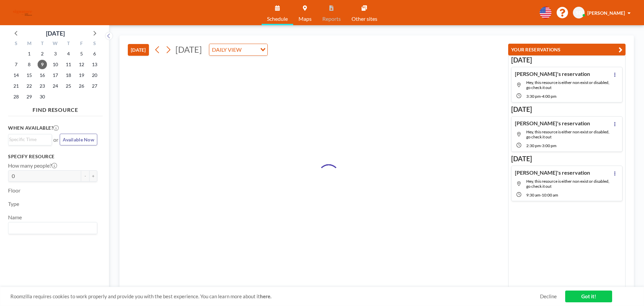 The height and width of the screenshot is (306, 644). I want to click on button: Available Now, so click(78, 139).